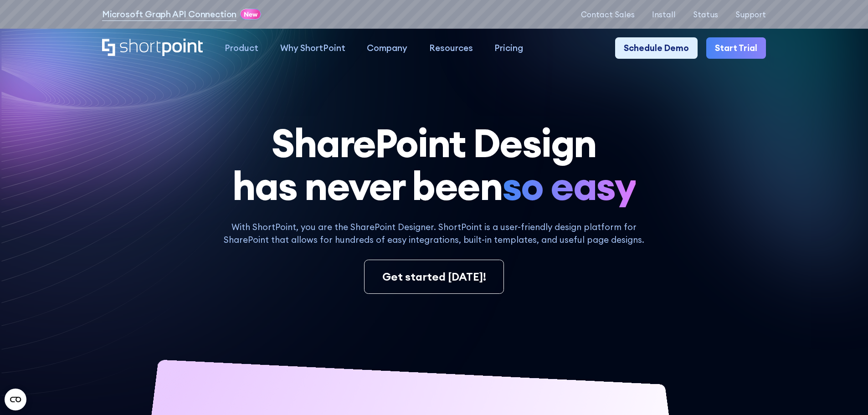 The image size is (868, 415). What do you see at coordinates (706, 14) in the screenshot?
I see `a: Status` at bounding box center [706, 14].